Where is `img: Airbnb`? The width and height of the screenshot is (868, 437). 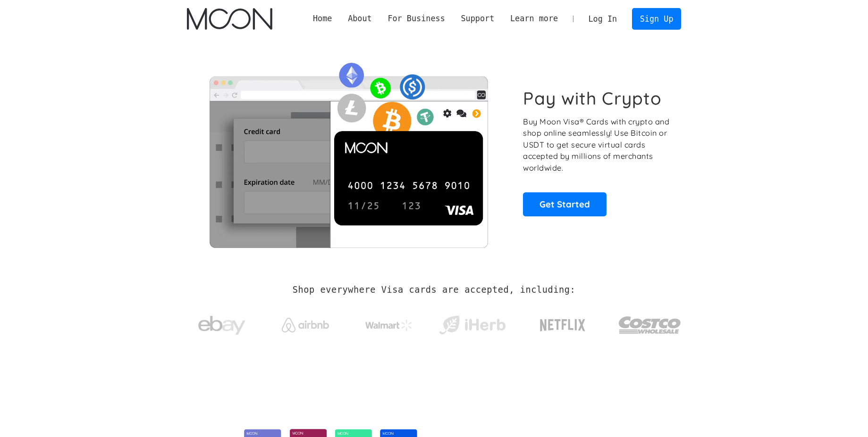
img: Airbnb is located at coordinates (305, 324).